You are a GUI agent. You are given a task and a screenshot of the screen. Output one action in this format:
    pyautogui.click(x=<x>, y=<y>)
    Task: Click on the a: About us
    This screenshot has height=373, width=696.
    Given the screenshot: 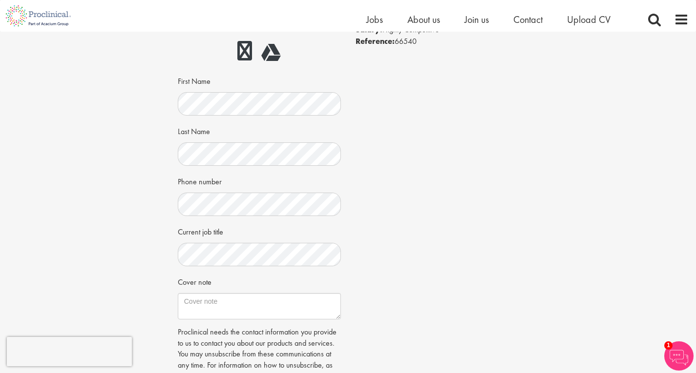 What is the action you would take?
    pyautogui.click(x=423, y=20)
    